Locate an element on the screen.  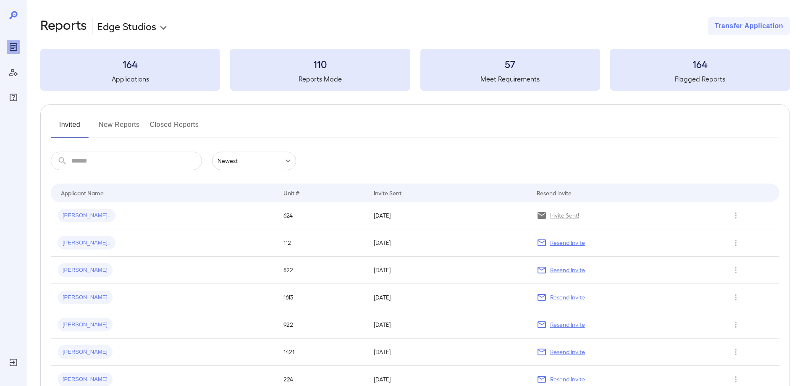
div: Manage Users is located at coordinates (13, 72).